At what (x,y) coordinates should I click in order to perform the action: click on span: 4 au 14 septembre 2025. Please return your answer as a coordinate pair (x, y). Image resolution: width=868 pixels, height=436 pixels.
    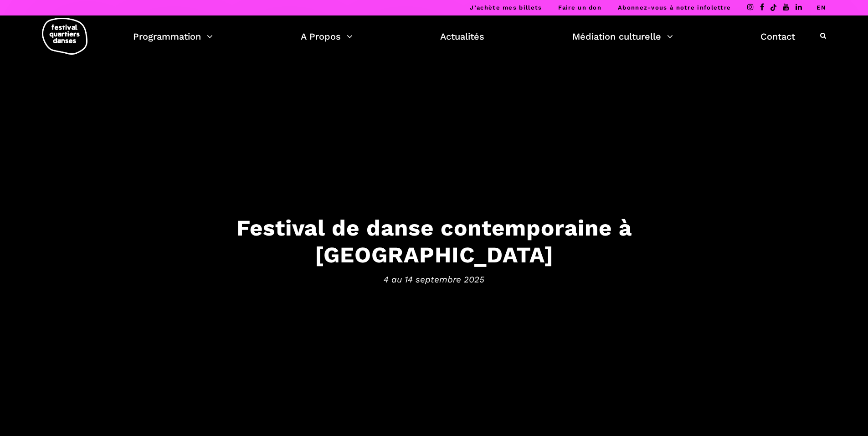
    Looking at the image, I should click on (434, 279).